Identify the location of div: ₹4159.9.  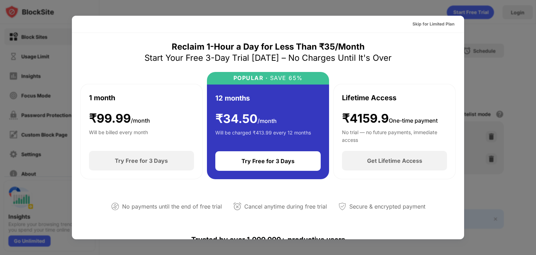
(390, 118).